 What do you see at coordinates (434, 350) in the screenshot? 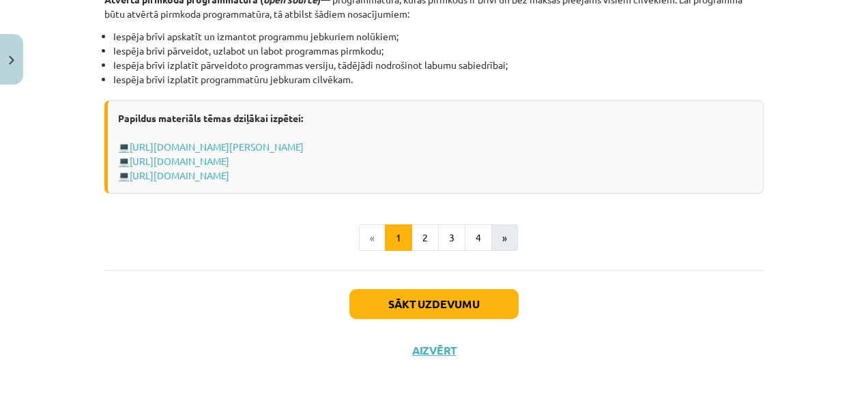
I see `button: Aizvērt` at bounding box center [434, 350].